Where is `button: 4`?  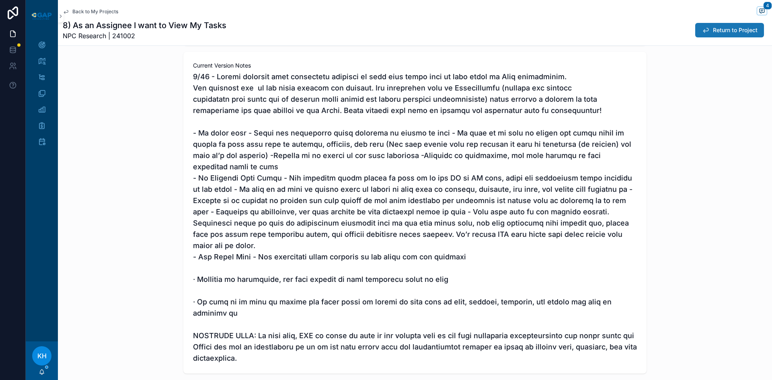
button: 4 is located at coordinates (762, 11).